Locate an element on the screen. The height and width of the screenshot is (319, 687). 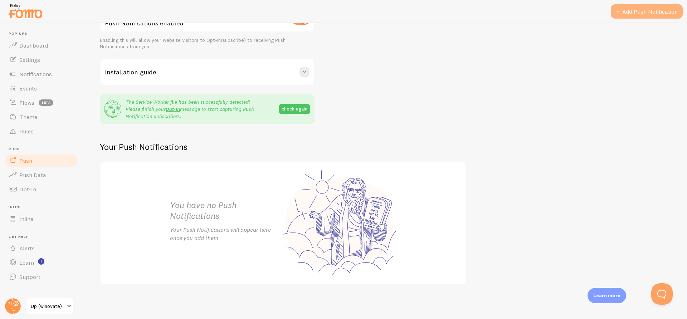
a: Support is located at coordinates (41, 277).